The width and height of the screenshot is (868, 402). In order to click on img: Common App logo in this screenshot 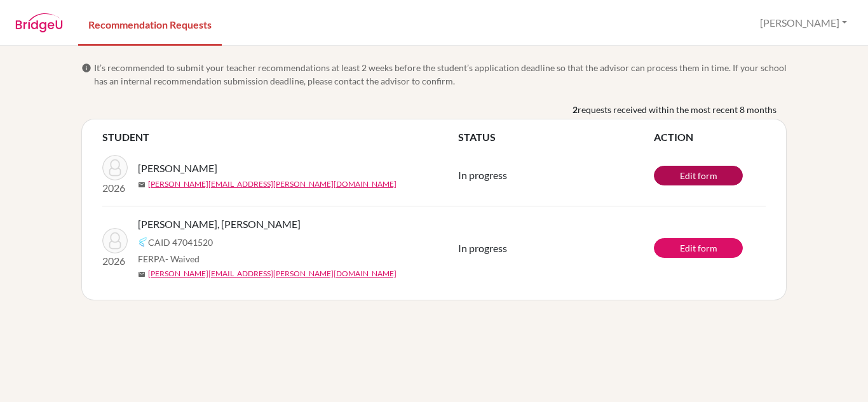, I will do `click(143, 242)`.